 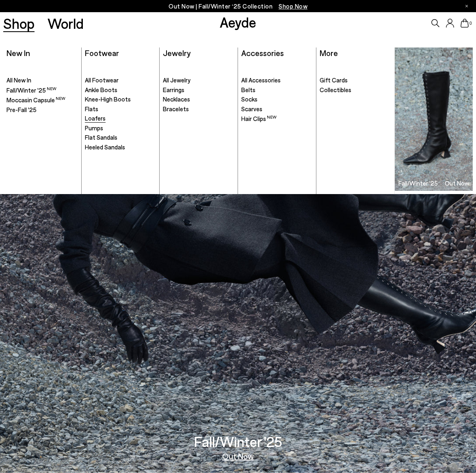 I want to click on a: Pre-Fall '25, so click(x=42, y=110).